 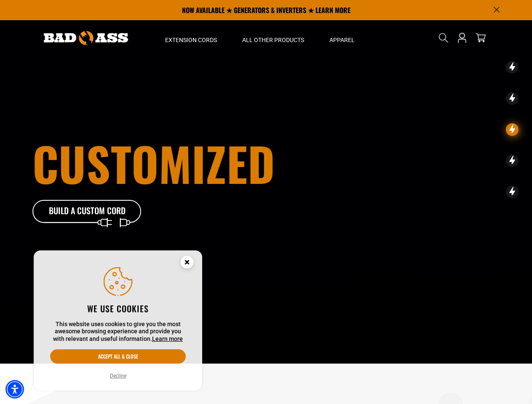 What do you see at coordinates (173, 163) in the screenshot?
I see `h1: customized` at bounding box center [173, 163].